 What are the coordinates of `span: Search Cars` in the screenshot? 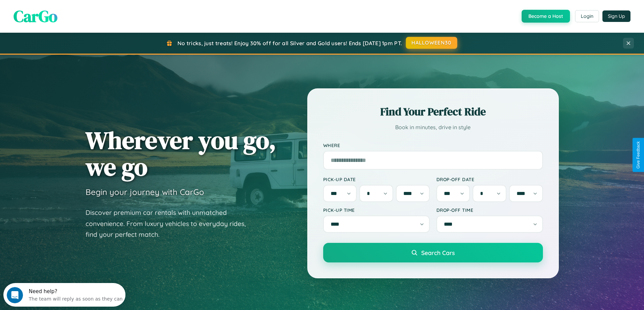 It's located at (438, 253).